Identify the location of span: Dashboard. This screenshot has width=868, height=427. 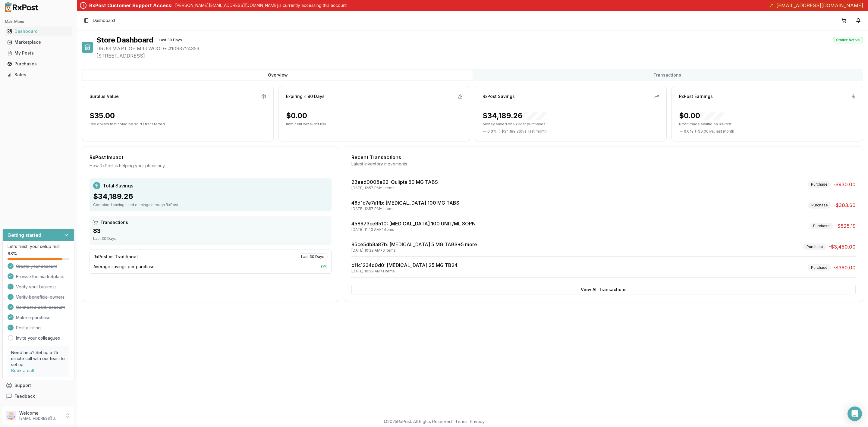
(104, 20).